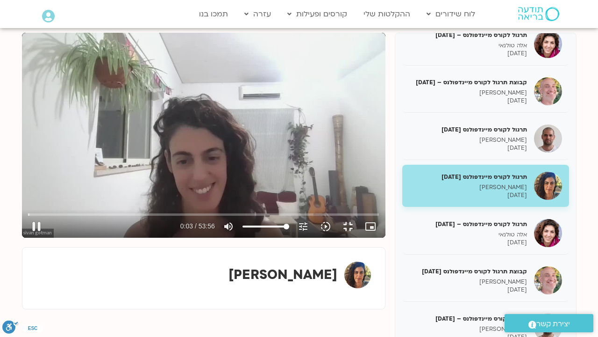 The image size is (598, 337). I want to click on a: קורסים ופעילות, so click(317, 14).